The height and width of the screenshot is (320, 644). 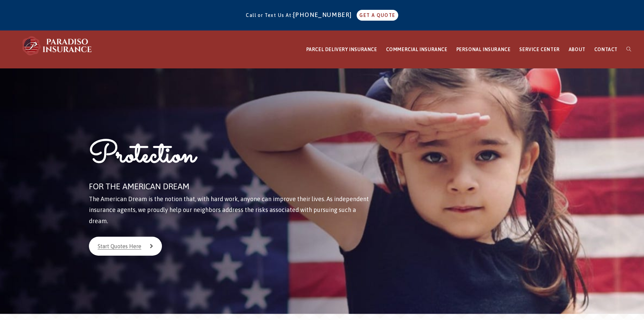 What do you see at coordinates (417, 50) in the screenshot?
I see `a: COMMERCIAL INSURANCE` at bounding box center [417, 50].